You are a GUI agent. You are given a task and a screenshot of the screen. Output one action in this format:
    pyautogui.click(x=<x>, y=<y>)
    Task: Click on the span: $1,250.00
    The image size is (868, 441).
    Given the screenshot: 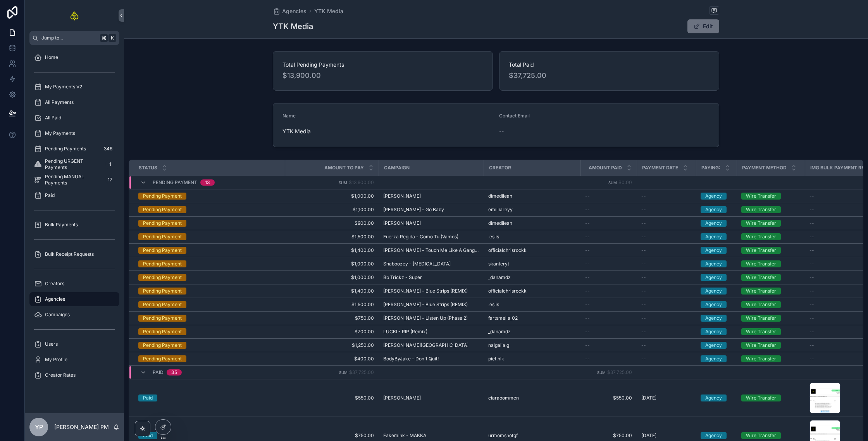 What is the action you would take?
    pyautogui.click(x=331, y=346)
    